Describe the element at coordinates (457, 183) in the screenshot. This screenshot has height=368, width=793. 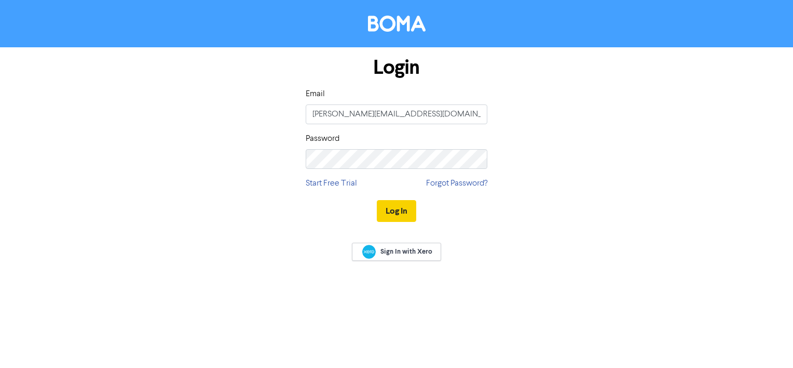
I see `a: Forgot Password?` at that location.